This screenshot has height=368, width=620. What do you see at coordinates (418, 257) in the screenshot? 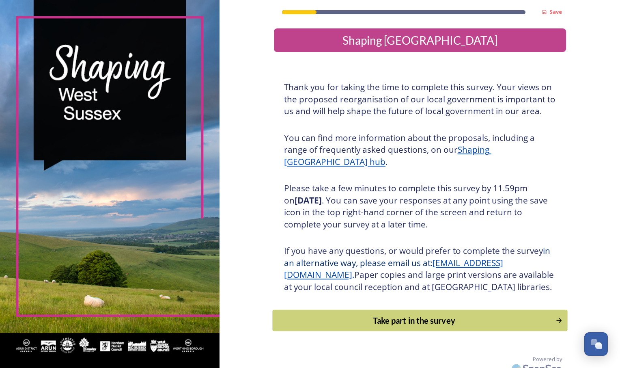
I see `span: in an alternative way, please email us at:` at bounding box center [418, 257].